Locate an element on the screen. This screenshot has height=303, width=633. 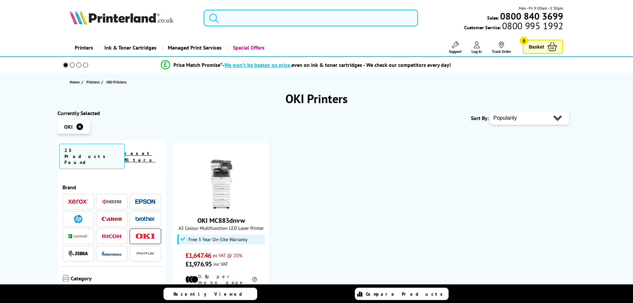
a: Recently Viewed is located at coordinates (210, 293).